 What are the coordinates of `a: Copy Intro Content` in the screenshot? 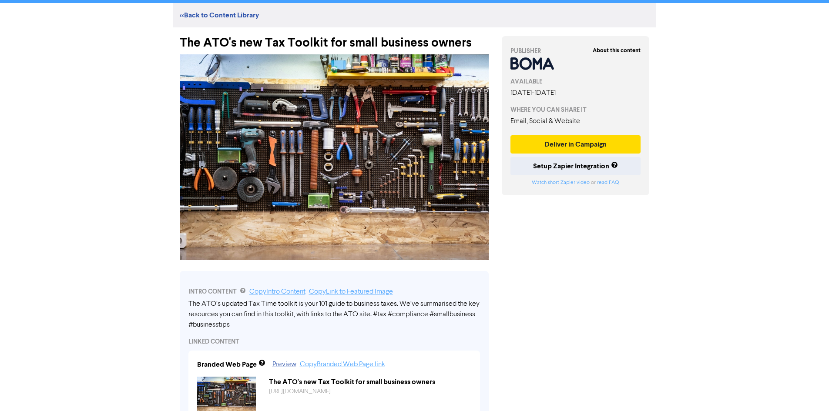 It's located at (277, 292).